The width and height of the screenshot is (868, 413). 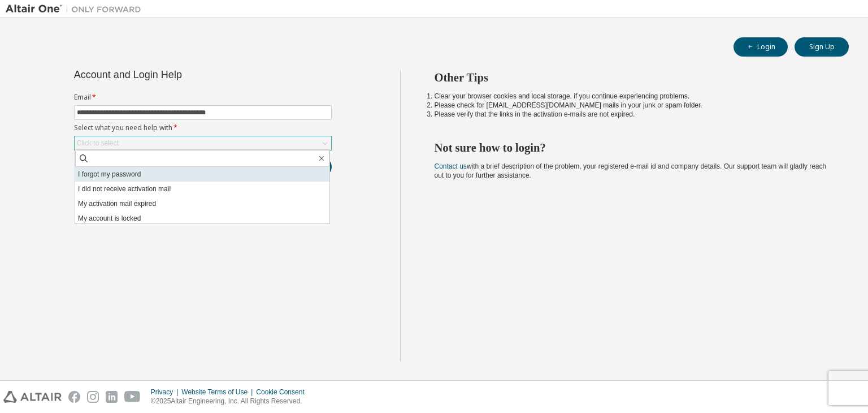 What do you see at coordinates (166, 392) in the screenshot?
I see `div: Privacy` at bounding box center [166, 392].